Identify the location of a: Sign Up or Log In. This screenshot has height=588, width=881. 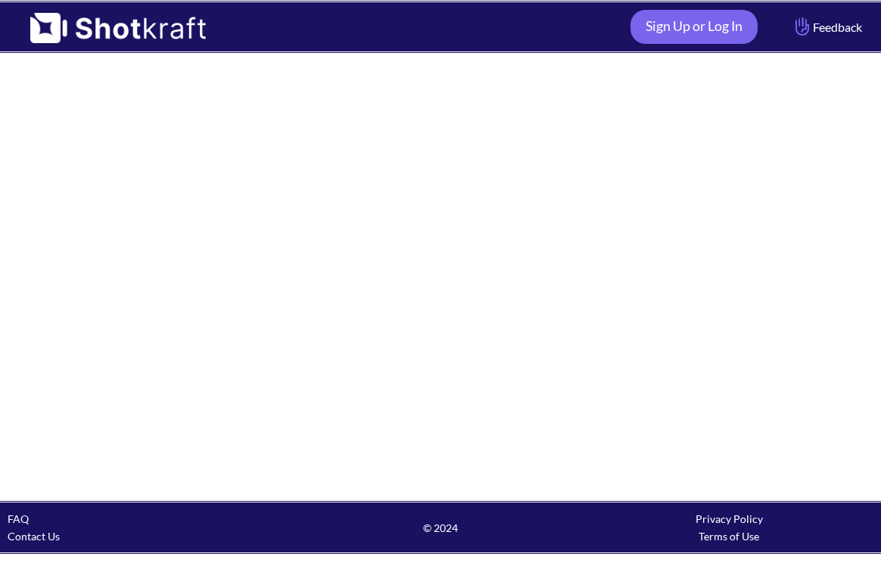
(694, 27).